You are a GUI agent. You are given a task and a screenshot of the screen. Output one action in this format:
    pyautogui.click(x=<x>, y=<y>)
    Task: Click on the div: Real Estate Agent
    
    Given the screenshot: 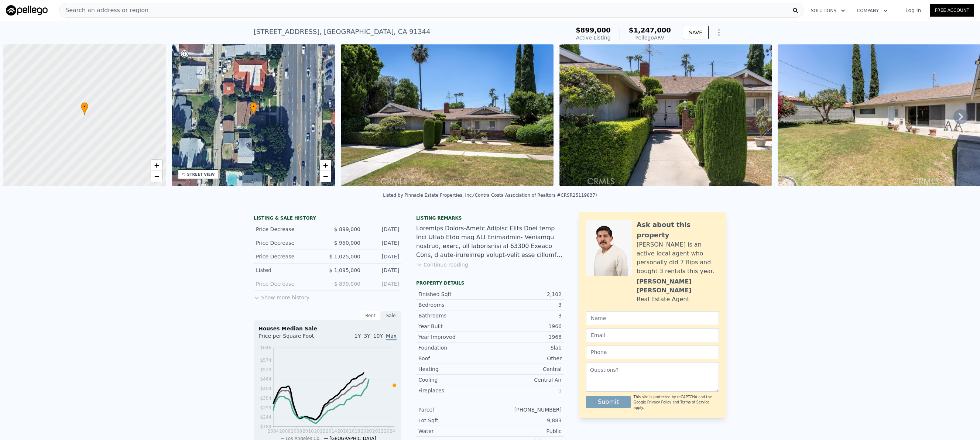 What is the action you would take?
    pyautogui.click(x=663, y=299)
    